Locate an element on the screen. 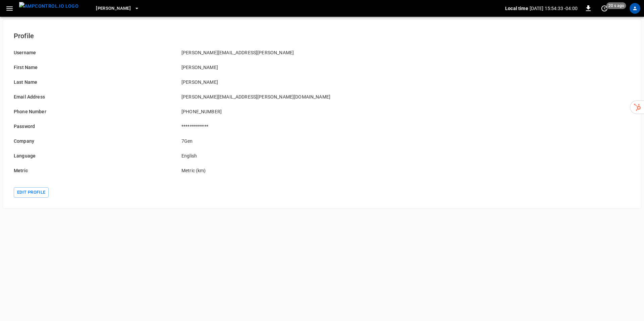 The height and width of the screenshot is (321, 644). h6: Profile is located at coordinates (322, 36).